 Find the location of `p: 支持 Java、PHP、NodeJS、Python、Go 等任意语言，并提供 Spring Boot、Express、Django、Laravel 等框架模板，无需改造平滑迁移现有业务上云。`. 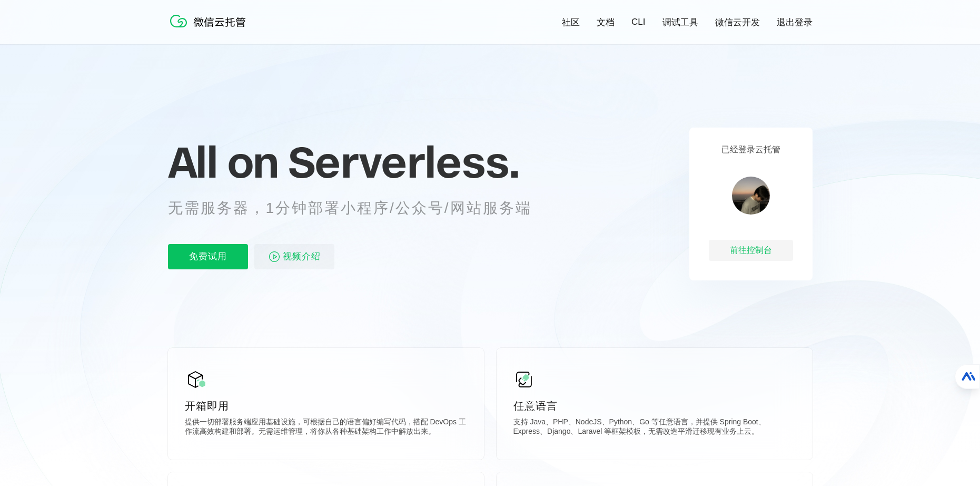

p: 支持 Java、PHP、NodeJS、Python、Go 等任意语言，并提供 Spring Boot、Express、Django、Laravel 等框架模板，无需改造平滑迁移现有业务上云。 is located at coordinates (655, 428).